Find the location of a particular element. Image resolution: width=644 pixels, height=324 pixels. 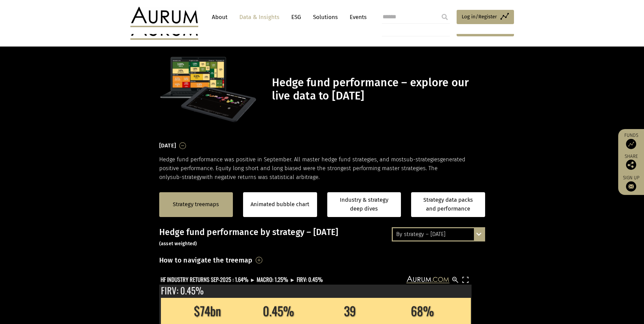

div: Share is located at coordinates (631, 162).